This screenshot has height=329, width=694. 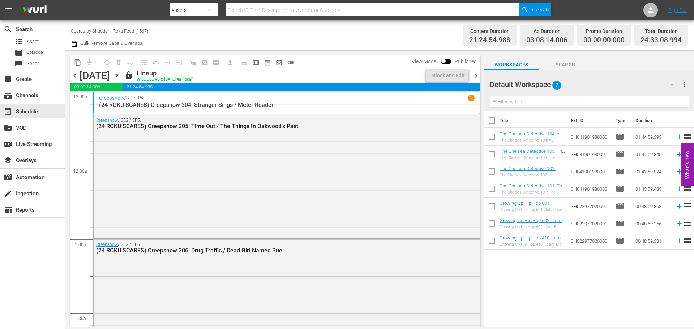 I want to click on span: Create, so click(x=8, y=79).